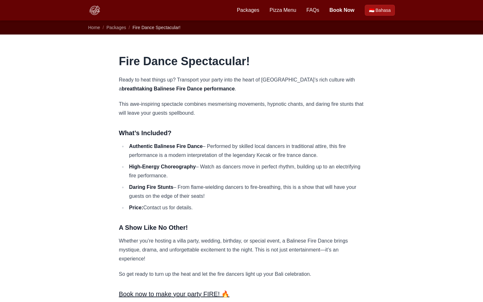  I want to click on a: Book Now, so click(342, 10).